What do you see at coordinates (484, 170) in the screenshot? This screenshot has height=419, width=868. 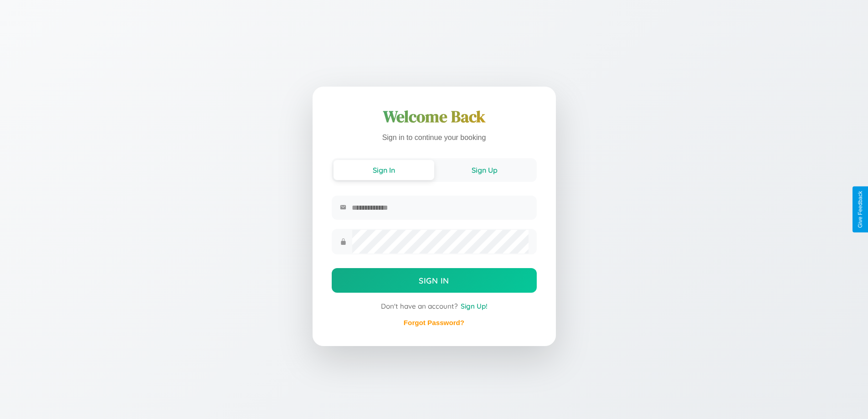 I see `button: Sign Up` at bounding box center [484, 170].